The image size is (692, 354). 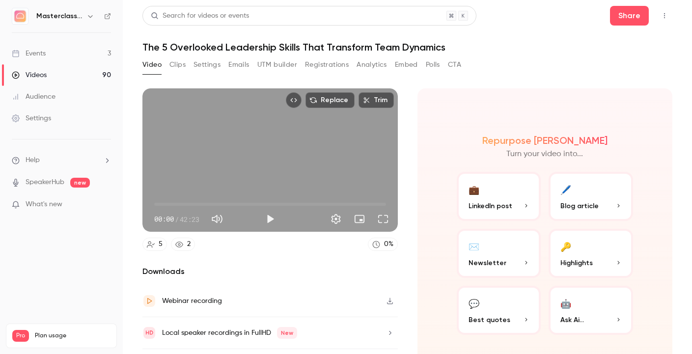 What do you see at coordinates (161, 244) in the screenshot?
I see `div: 5` at bounding box center [161, 244].